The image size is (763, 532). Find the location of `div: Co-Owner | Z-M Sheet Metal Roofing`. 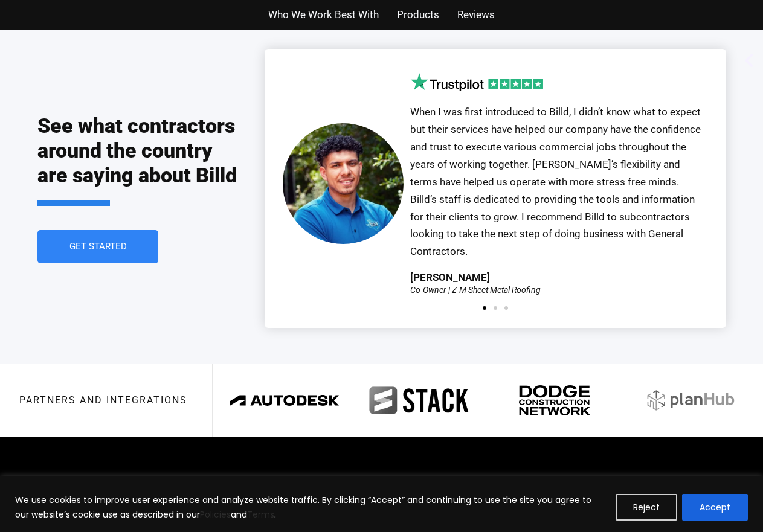

div: Co-Owner | Z-M Sheet Metal Roofing is located at coordinates (476, 290).